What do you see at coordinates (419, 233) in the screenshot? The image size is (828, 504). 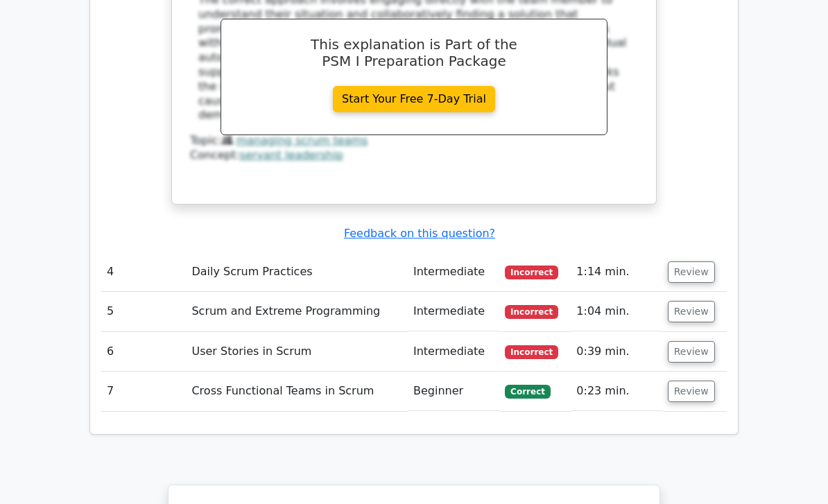 I see `a: Feedback on this question?` at bounding box center [419, 233].